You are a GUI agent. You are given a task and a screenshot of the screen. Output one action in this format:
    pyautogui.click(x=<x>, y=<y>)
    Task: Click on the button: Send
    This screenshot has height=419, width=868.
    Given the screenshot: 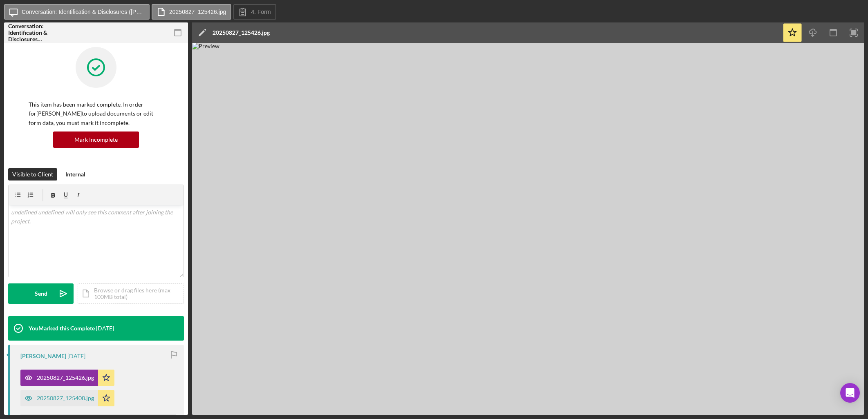 What is the action you would take?
    pyautogui.click(x=41, y=293)
    